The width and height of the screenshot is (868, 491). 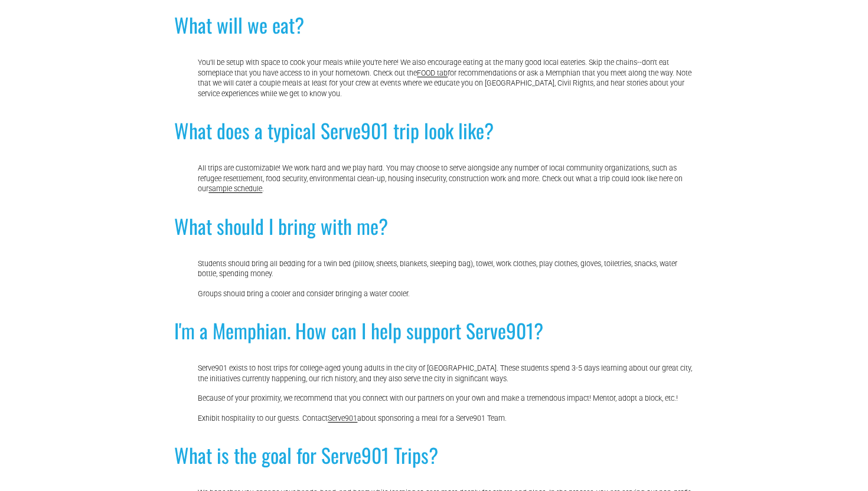 What do you see at coordinates (445, 418) in the screenshot?
I see `p: Exhibit hospitality to our guests. Contact about sponsoring a meal for a Serve901 Team.` at bounding box center [445, 418].